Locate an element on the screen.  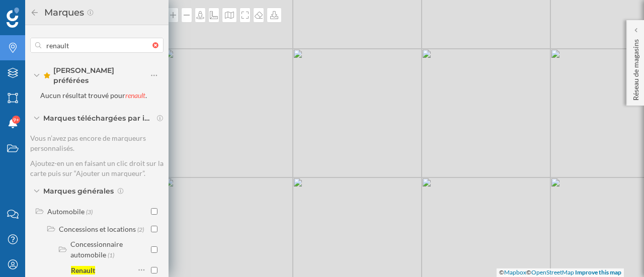
img: Logo Geoblink is located at coordinates (13, 18).